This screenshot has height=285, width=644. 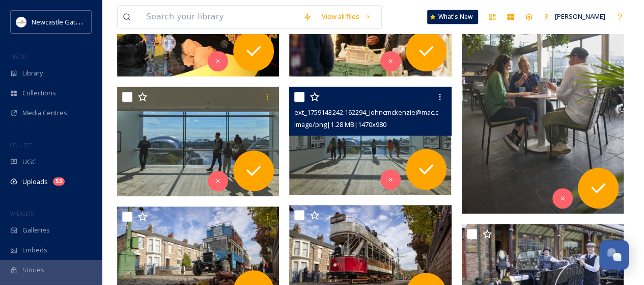 What do you see at coordinates (22, 213) in the screenshot?
I see `span: WIDGETS` at bounding box center [22, 213].